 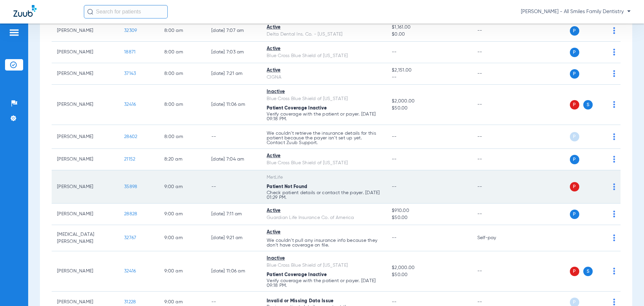 I want to click on span: 18871, so click(x=130, y=52).